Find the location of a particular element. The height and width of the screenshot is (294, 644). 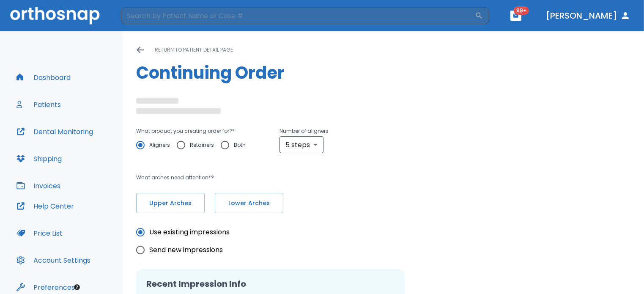

button: Patients is located at coordinates (39, 105).